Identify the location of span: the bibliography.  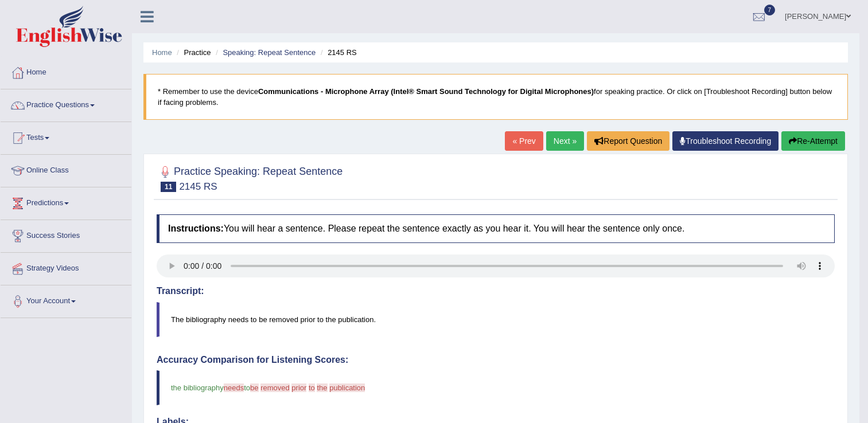
(197, 388).